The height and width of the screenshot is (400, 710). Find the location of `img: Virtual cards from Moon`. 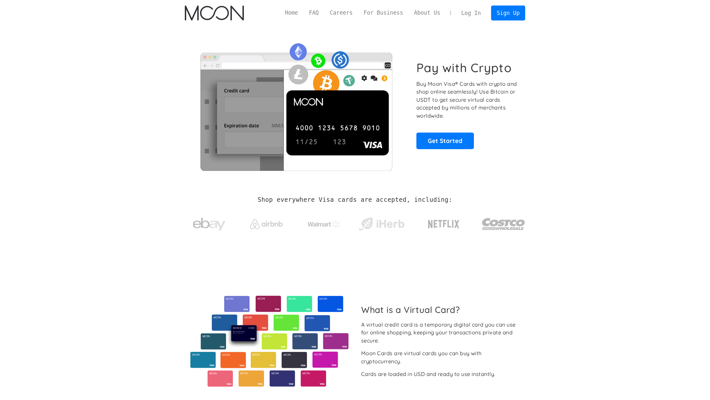

img: Virtual cards from Moon is located at coordinates (269, 341).